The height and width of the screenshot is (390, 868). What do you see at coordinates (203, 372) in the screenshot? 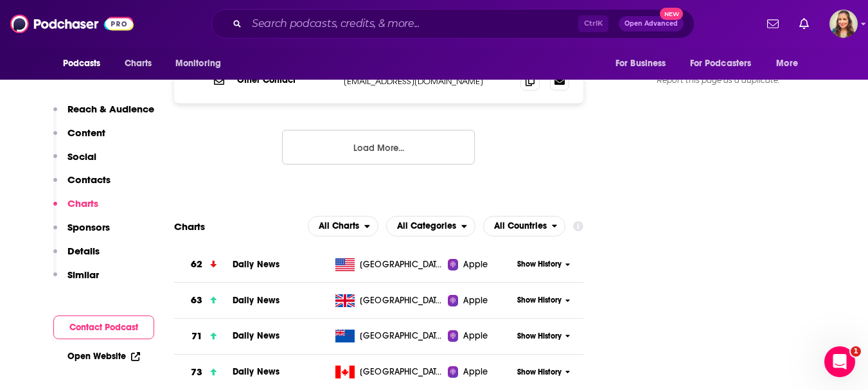
I see `a: 73` at bounding box center [203, 372].